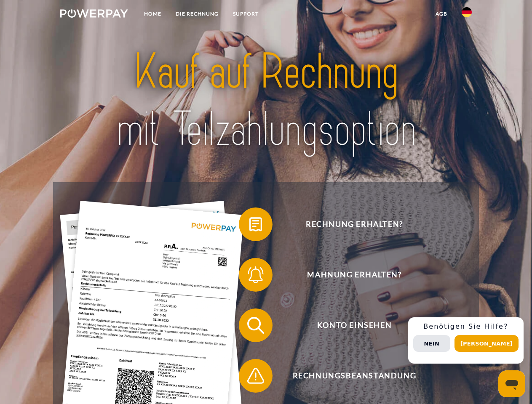 Image resolution: width=532 pixels, height=404 pixels. I want to click on div: Schnellhilfe, so click(466, 341).